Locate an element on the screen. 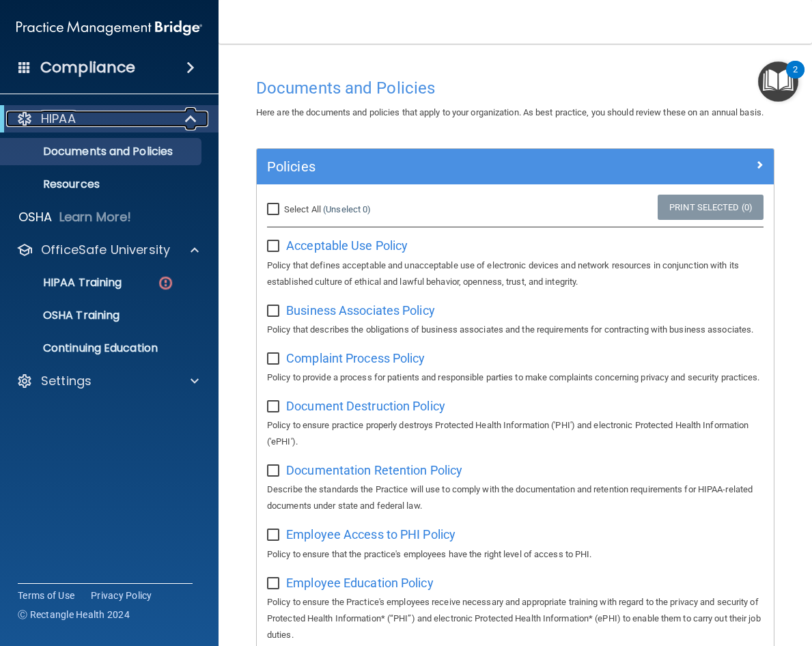 The image size is (812, 646). button: Open Resource Center, 2 new notifications is located at coordinates (778, 81).